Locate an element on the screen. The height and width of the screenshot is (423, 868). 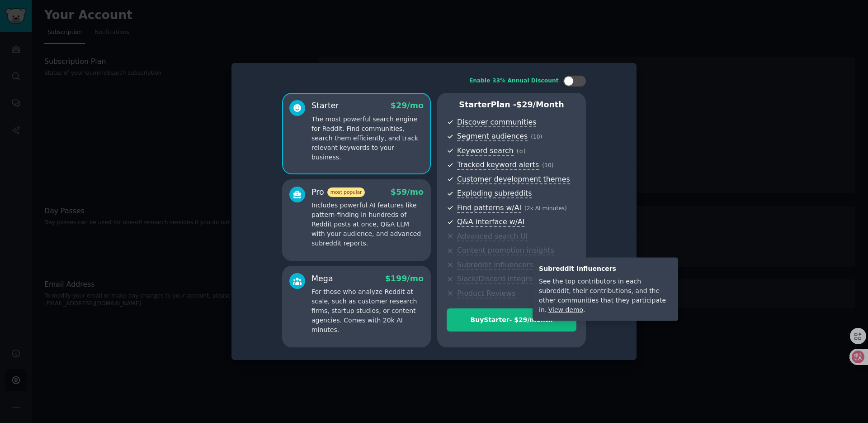
div: See the top contributors in each subreddit, their contributions, and the other communities that t... is located at coordinates (606, 296).